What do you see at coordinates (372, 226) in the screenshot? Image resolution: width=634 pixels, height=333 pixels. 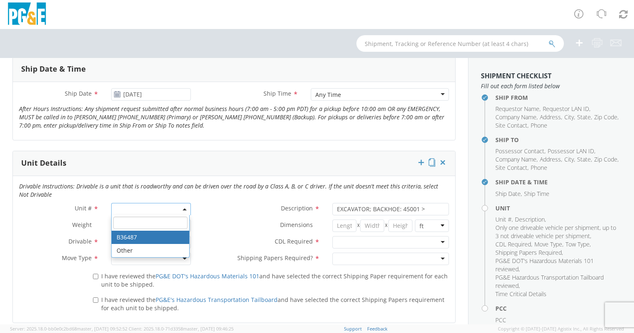 I see `input: Width` at bounding box center [372, 226].